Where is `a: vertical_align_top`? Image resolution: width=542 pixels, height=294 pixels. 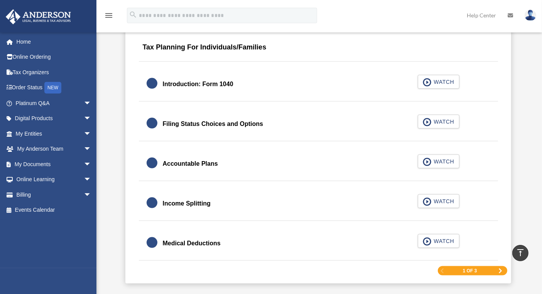 a: vertical_align_top is located at coordinates (520, 253).